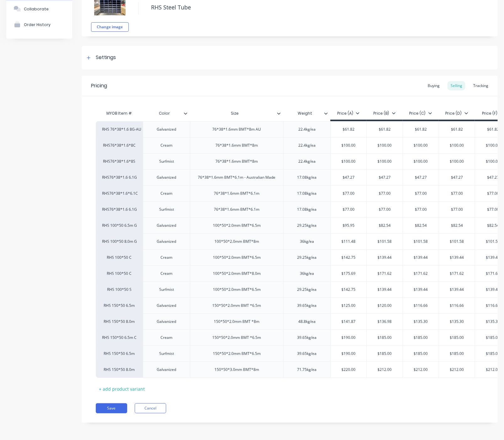 Image resolution: width=504 pixels, height=440 pixels. I want to click on div: RHS76*38*1.6*6.1C, so click(119, 193).